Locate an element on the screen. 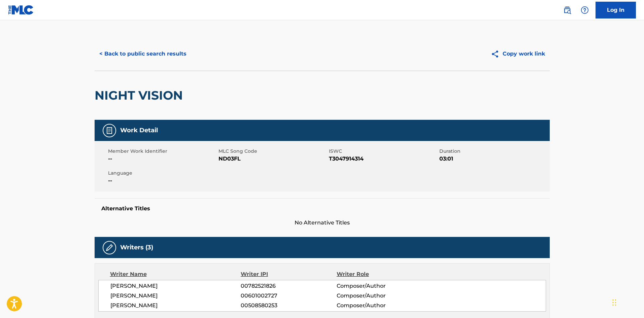  span: MLC Song Code is located at coordinates (273, 151).